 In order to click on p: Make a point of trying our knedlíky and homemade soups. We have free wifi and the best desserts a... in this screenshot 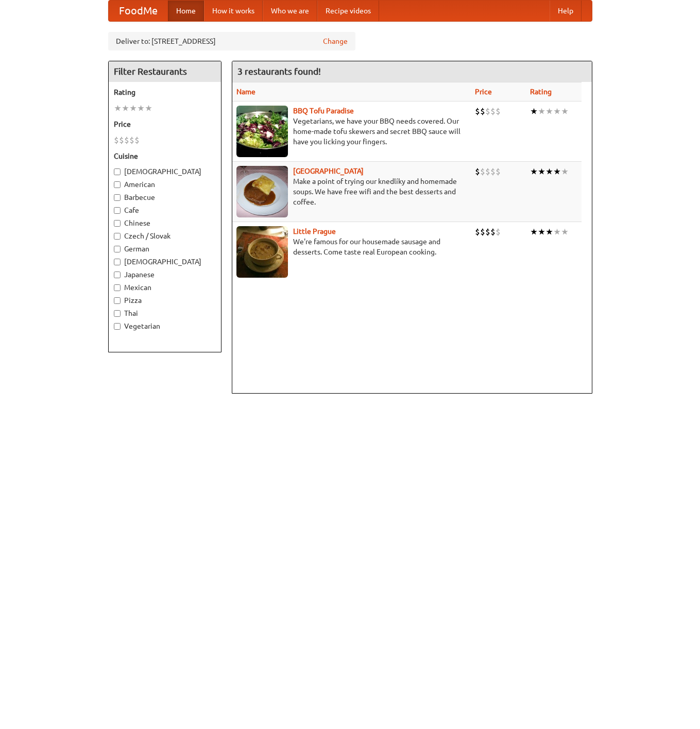, I will do `click(352, 191)`.